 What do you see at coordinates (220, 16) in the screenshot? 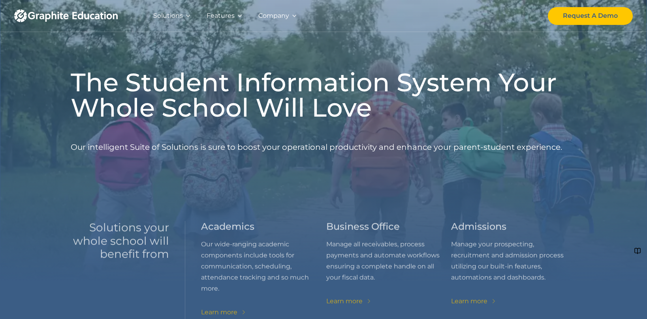
I see `div: Features` at bounding box center [220, 16].